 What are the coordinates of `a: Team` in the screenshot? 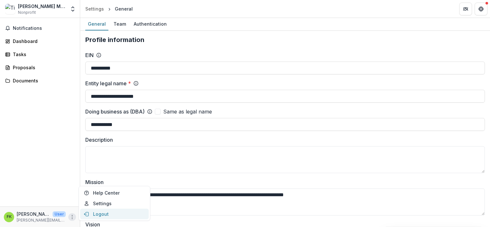 It's located at (120, 24).